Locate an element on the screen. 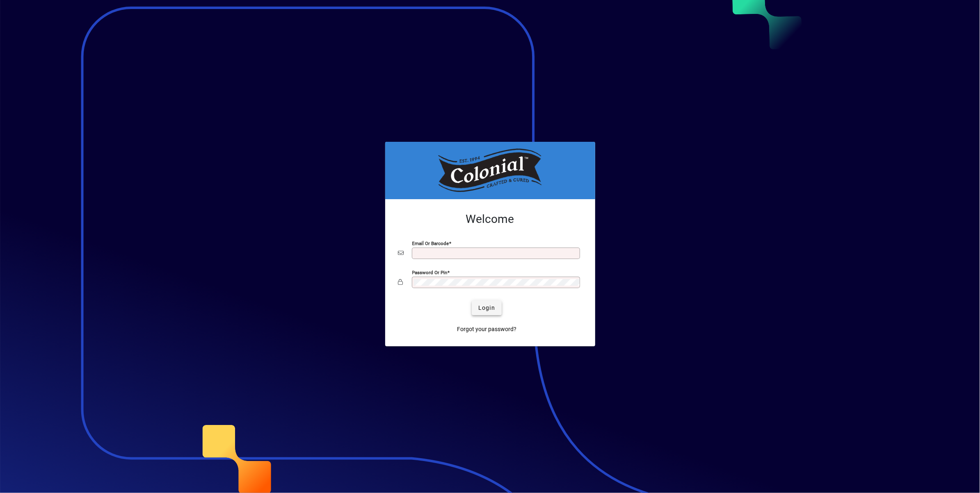 The image size is (980, 493). a: Forgot your password? is located at coordinates (487, 329).